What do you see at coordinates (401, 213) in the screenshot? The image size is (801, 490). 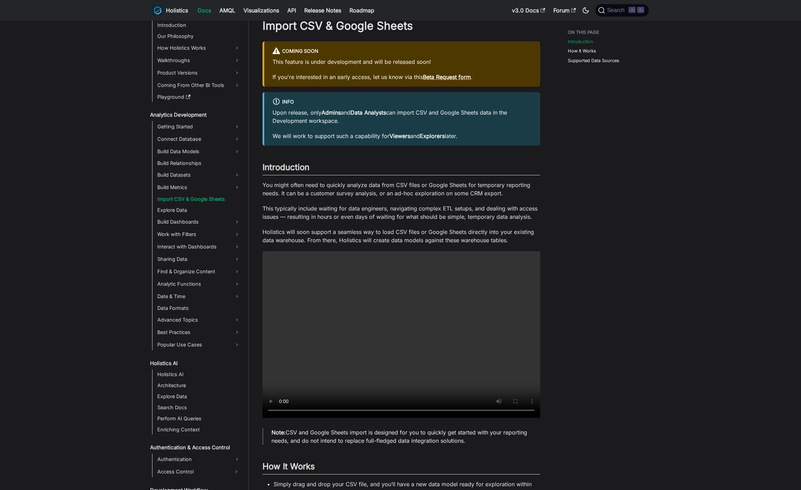 I see `p: This typically include waiting for data engineers, navigating complex ETL setups, and dealing wit...` at bounding box center [401, 213].